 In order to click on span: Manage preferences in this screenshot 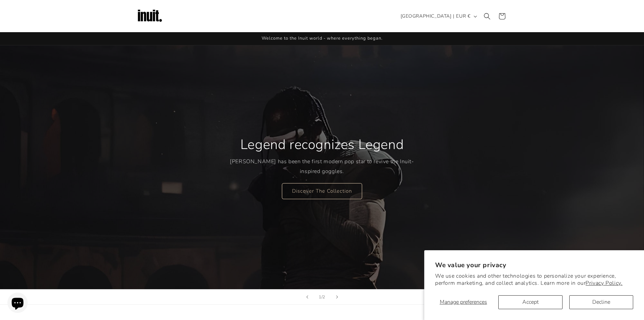, I will do `click(463, 302)`.